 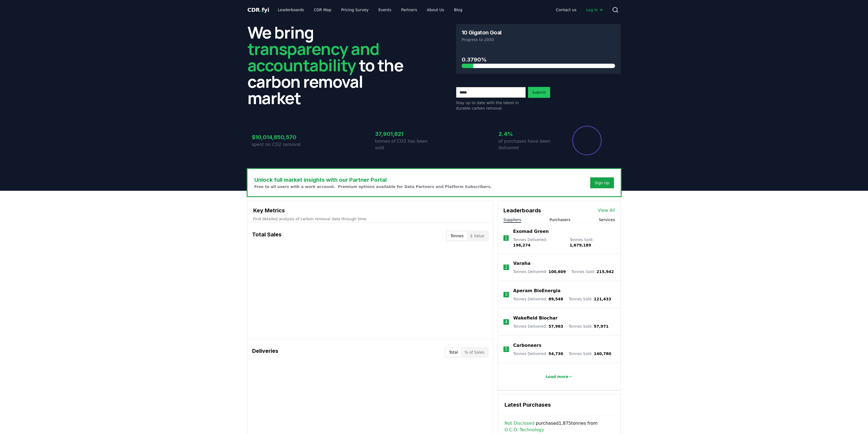 I want to click on button: Submit, so click(x=539, y=93).